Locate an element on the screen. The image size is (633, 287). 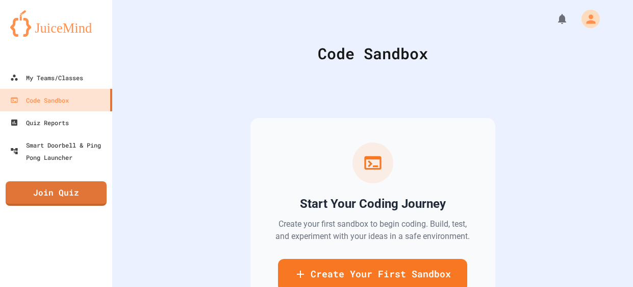
div: Quiz Reports is located at coordinates (39, 122).